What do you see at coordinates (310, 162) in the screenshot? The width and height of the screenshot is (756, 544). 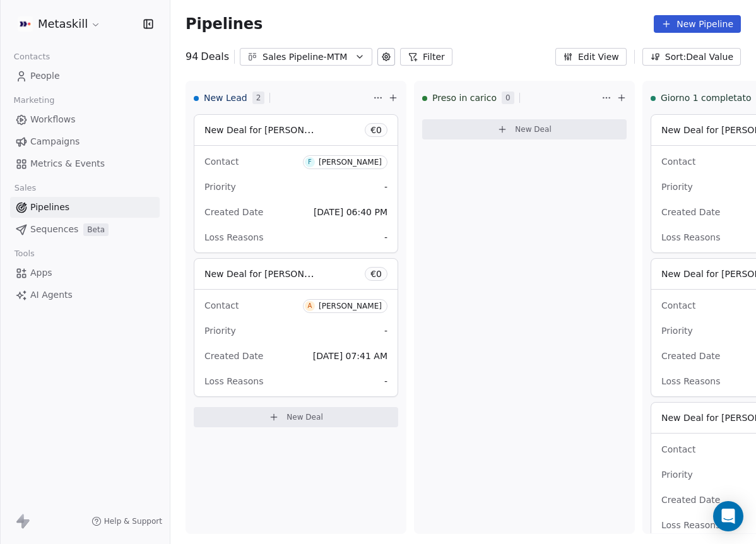 I see `div: F` at bounding box center [310, 162].